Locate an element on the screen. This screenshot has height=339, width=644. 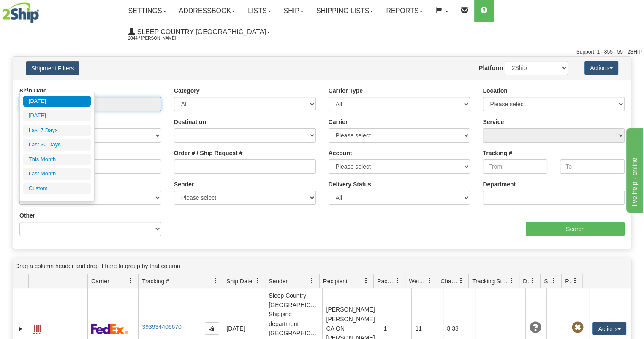
a: Ship is located at coordinates (293, 11).